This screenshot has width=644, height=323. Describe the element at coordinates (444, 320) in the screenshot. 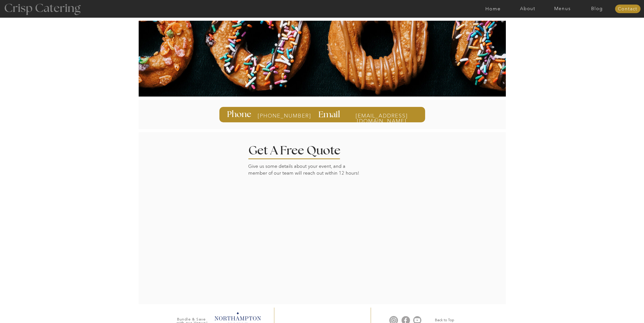

I see `a: Back to Top` at that location.